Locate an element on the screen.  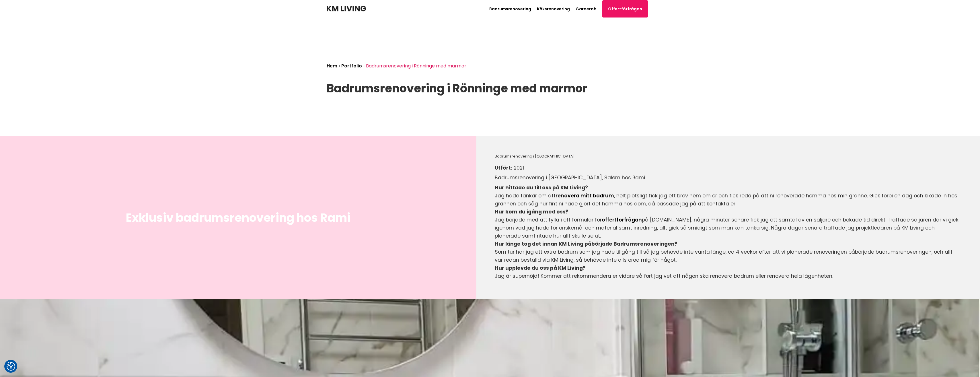
button: Samtyckesinställningar is located at coordinates (11, 367).